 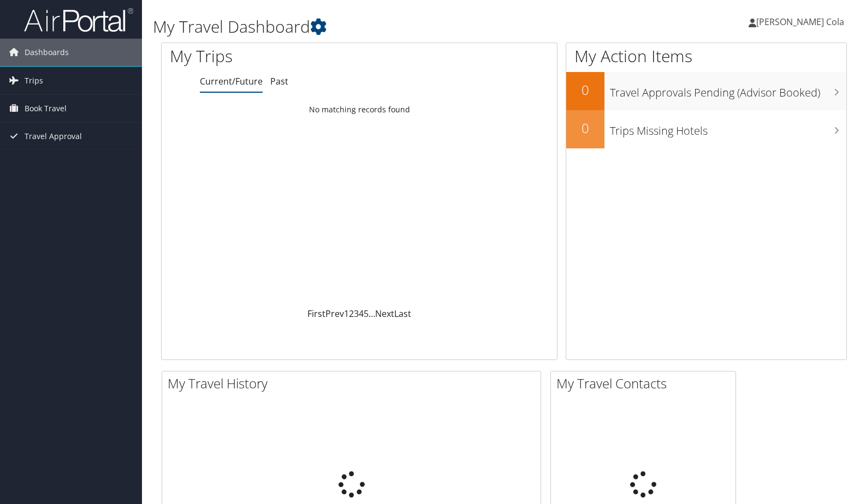 I want to click on span: Trips, so click(x=34, y=81).